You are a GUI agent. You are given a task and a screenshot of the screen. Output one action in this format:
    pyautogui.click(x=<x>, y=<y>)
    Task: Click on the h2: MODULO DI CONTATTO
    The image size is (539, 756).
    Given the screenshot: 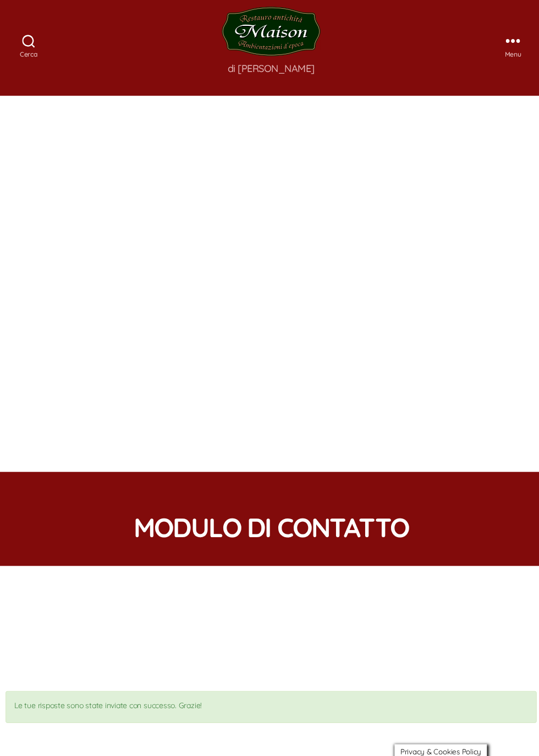 What is the action you would take?
    pyautogui.click(x=270, y=526)
    